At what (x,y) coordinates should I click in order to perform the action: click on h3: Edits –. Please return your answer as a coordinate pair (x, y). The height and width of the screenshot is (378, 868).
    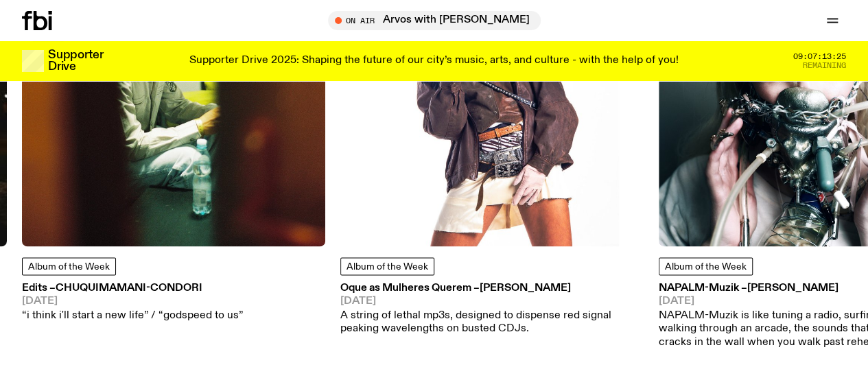
    Looking at the image, I should click on (132, 288).